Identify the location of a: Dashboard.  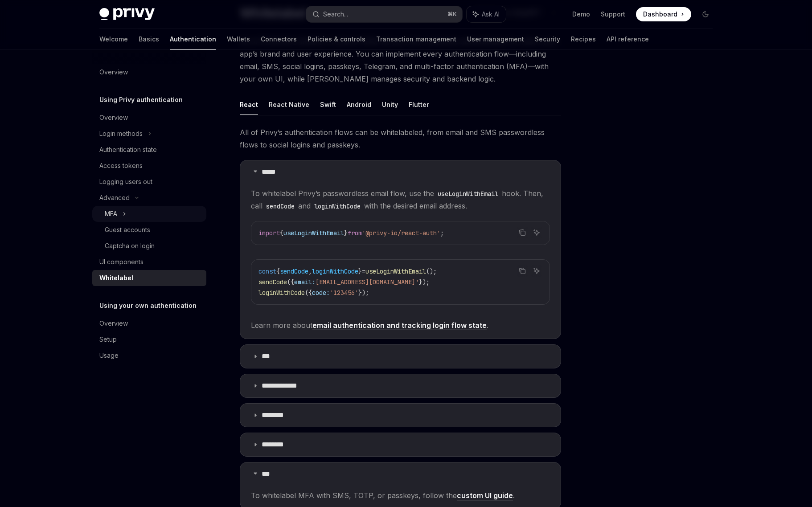
(663, 14).